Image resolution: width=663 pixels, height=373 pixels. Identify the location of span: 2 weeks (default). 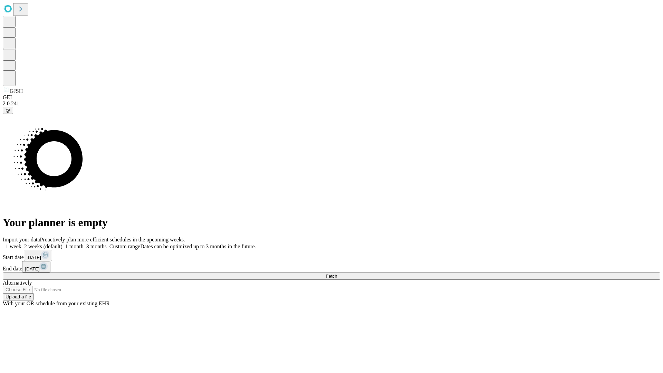
(43, 246).